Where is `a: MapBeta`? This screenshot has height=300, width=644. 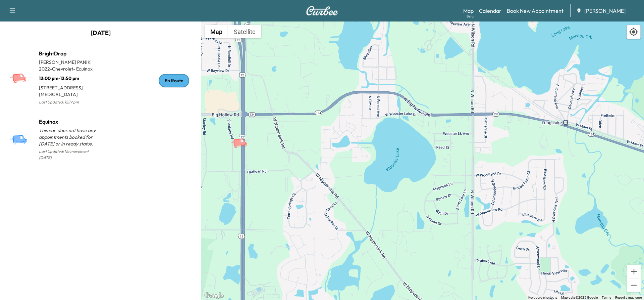 a: MapBeta is located at coordinates (468, 11).